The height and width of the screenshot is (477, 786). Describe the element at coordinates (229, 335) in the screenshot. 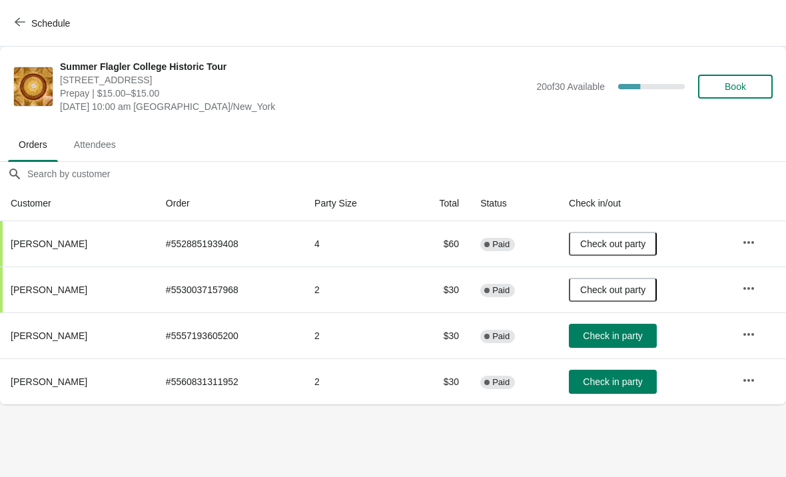

I see `td: # 5557193605200` at that location.